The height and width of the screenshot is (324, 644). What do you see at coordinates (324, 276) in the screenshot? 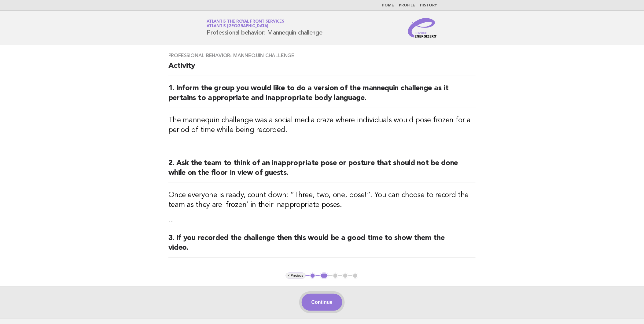
I see `button: 2` at bounding box center [324, 276].